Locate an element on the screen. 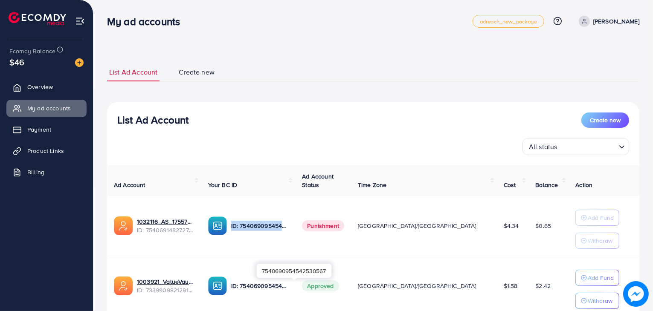 This screenshot has height=311, width=653. a: Billing is located at coordinates (46, 172).